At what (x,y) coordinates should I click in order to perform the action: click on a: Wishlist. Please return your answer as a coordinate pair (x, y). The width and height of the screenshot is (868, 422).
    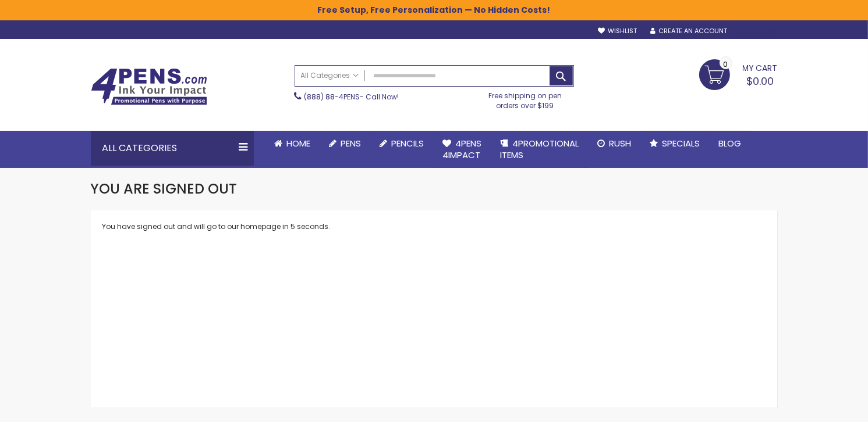
    Looking at the image, I should click on (617, 31).